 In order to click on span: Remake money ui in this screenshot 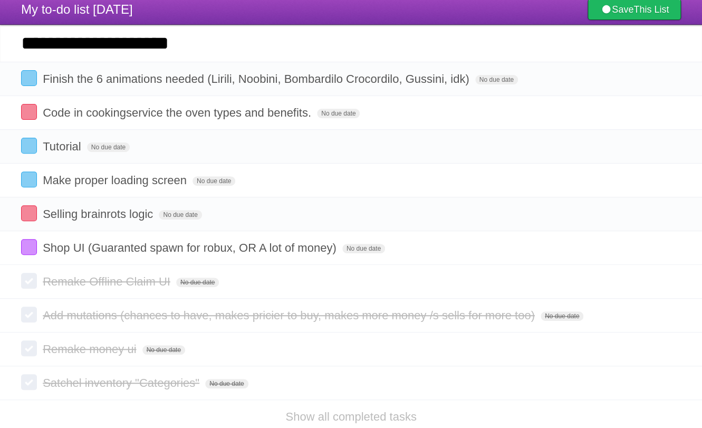, I will do `click(91, 349)`.